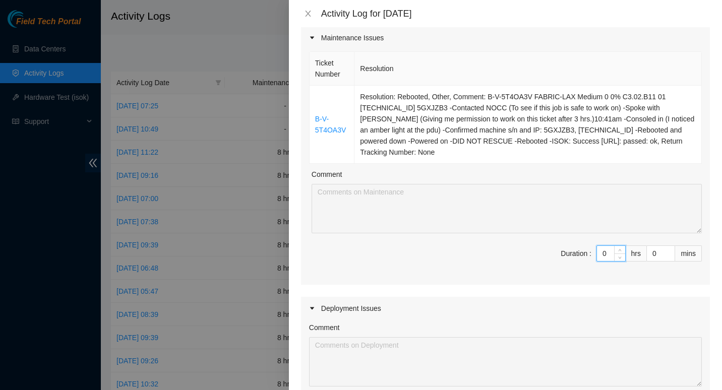 This screenshot has width=722, height=390. Describe the element at coordinates (528, 69) in the screenshot. I see `th: Resolution` at that location.